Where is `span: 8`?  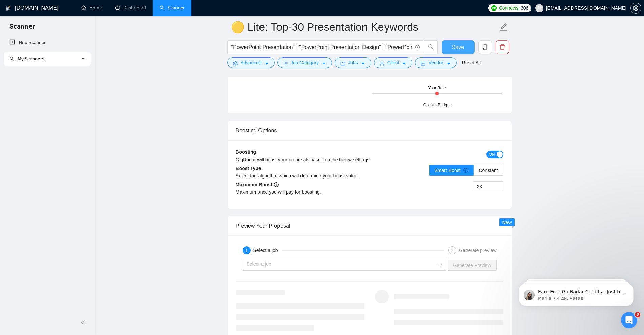
span: 8 is located at coordinates (638, 315).